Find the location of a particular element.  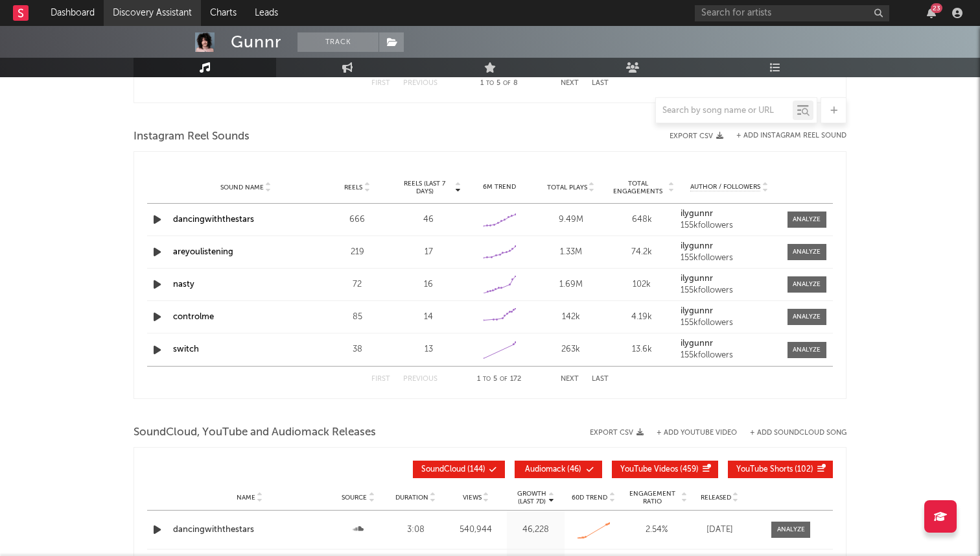

span: Author / Followers is located at coordinates (725, 187).